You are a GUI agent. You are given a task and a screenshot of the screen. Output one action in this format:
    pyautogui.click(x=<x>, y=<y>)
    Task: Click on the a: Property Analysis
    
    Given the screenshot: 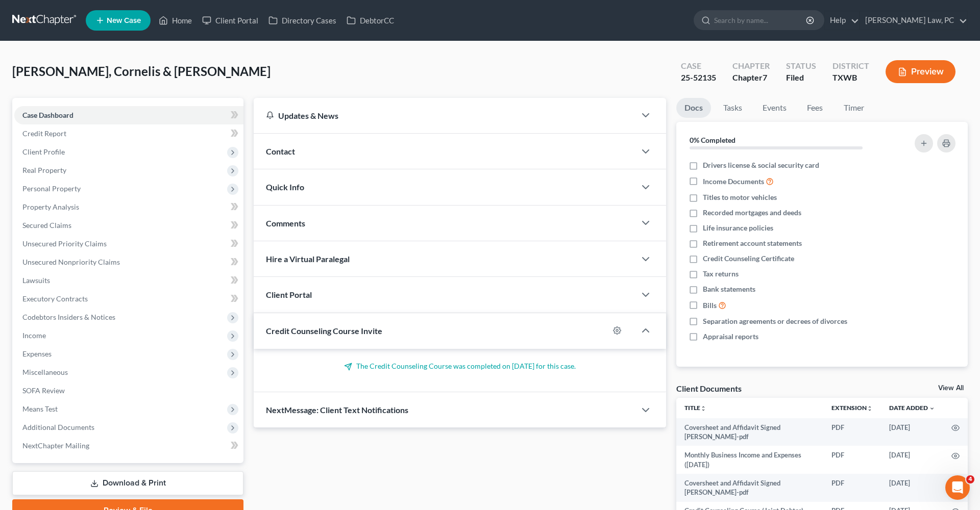 What is the action you would take?
    pyautogui.click(x=129, y=207)
    